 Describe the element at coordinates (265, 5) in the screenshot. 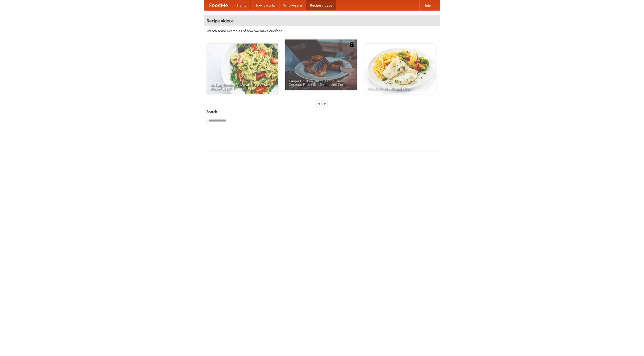

I see `a: How it works` at that location.